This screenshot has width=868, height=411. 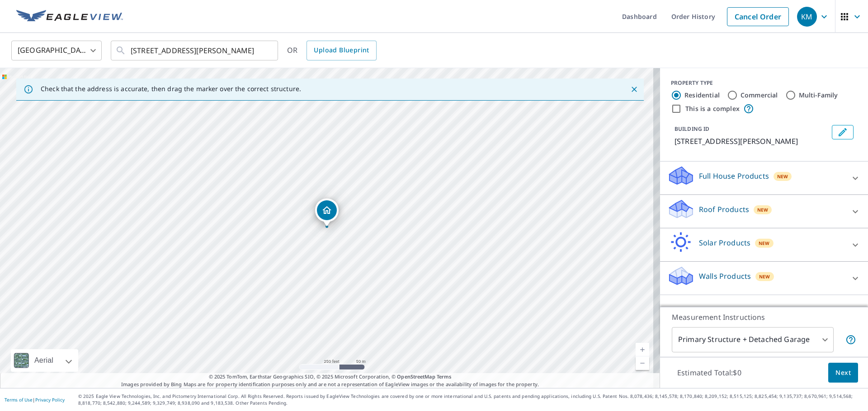 I want to click on label: Commercial, so click(x=759, y=95).